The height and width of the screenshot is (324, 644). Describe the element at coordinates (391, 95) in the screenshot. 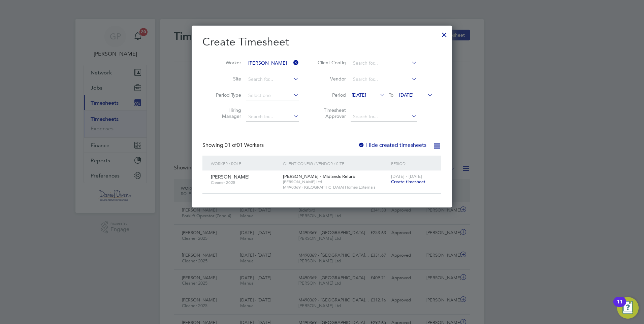

I see `span: To` at that location.